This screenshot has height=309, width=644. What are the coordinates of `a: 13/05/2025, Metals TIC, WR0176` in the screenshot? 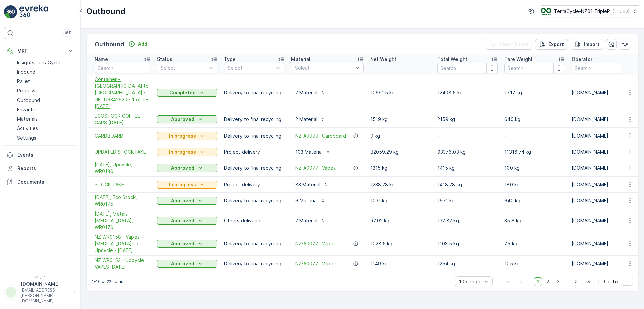 It's located at (122, 220).